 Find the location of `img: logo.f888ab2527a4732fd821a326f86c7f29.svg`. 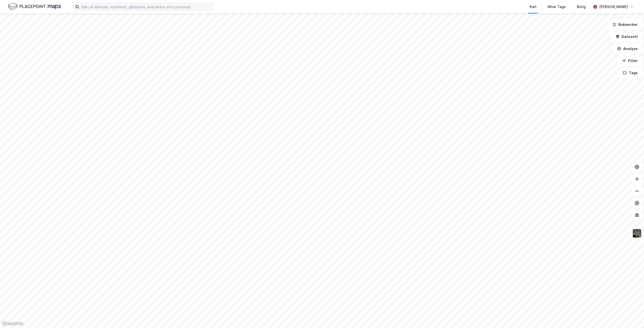

img: logo.f888ab2527a4732fd821a326f86c7f29.svg is located at coordinates (35, 7).